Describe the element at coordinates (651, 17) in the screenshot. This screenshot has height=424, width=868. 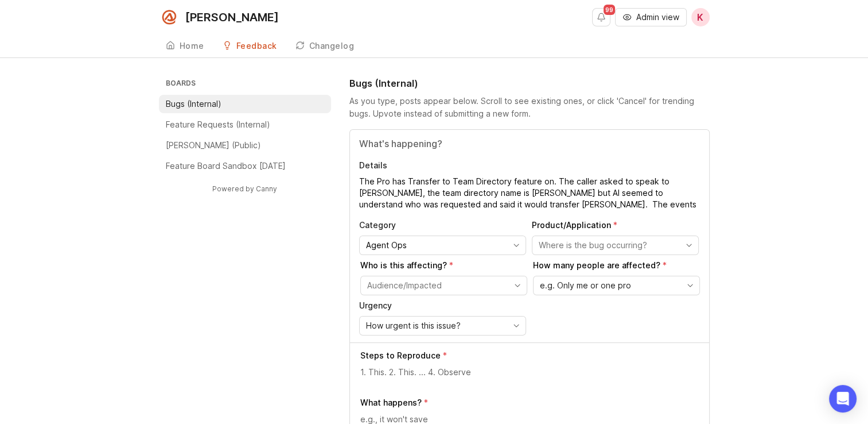
I see `a: Admin view` at that location.